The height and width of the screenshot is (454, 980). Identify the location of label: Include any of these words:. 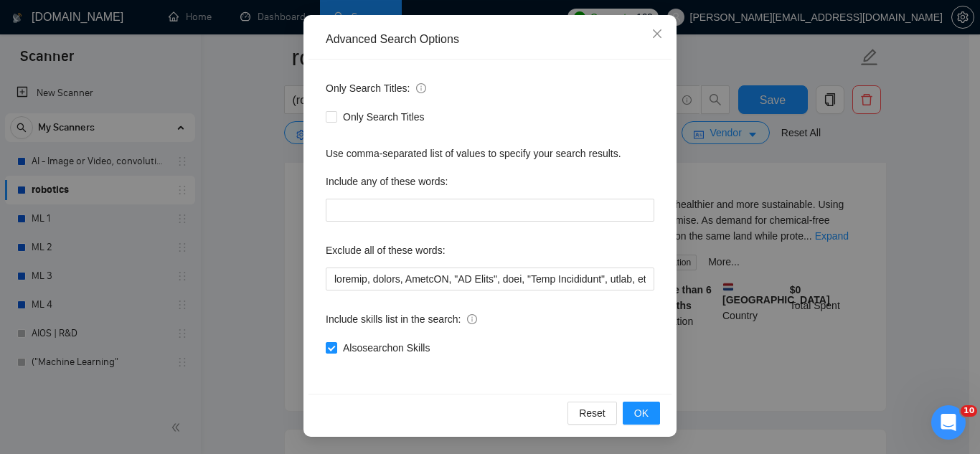
(387, 182).